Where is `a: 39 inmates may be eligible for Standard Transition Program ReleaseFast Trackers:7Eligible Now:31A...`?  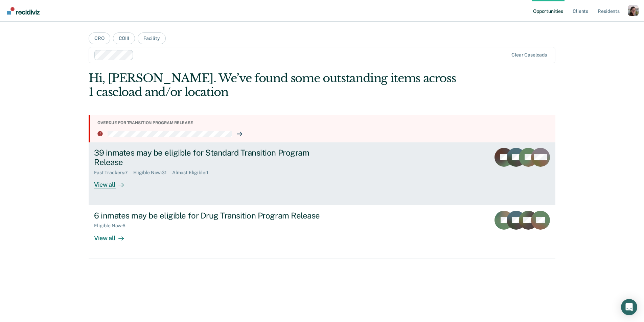
a: 39 inmates may be eligible for Standard Transition Program ReleaseFast Trackers:7Eligible Now:31A... is located at coordinates (322, 174).